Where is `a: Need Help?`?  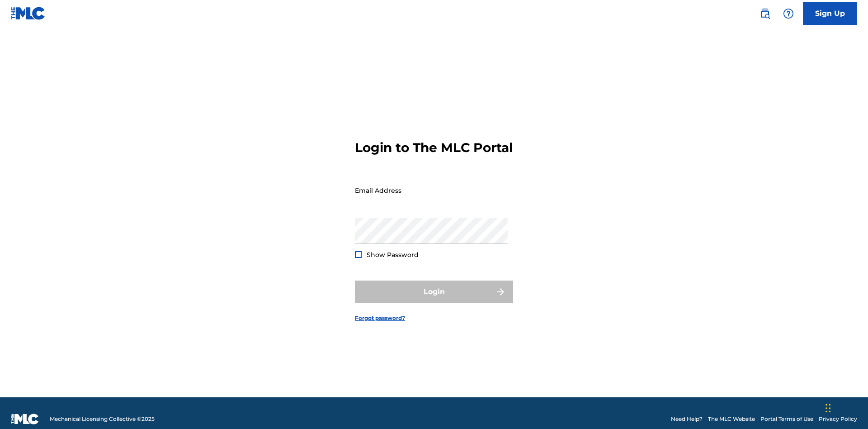 a: Need Help? is located at coordinates (687, 419).